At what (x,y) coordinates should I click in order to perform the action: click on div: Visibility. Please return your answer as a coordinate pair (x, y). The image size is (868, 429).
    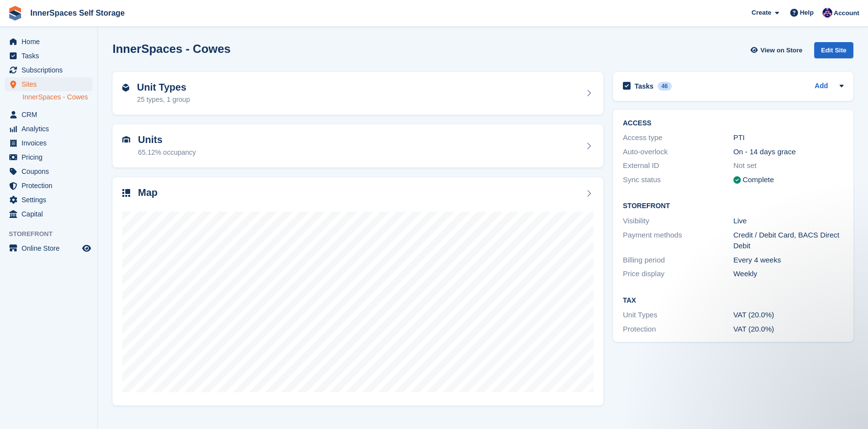
    Looking at the image, I should click on (679, 221).